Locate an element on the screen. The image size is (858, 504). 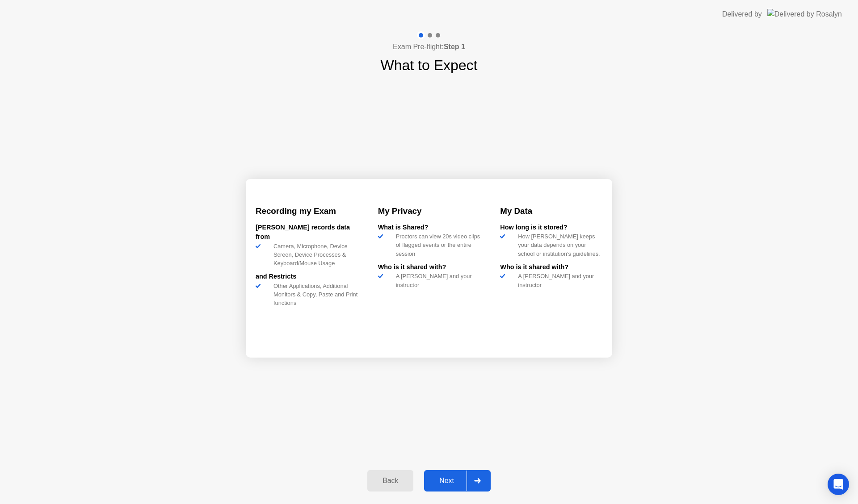
div: What is Shared? is located at coordinates (429, 228).